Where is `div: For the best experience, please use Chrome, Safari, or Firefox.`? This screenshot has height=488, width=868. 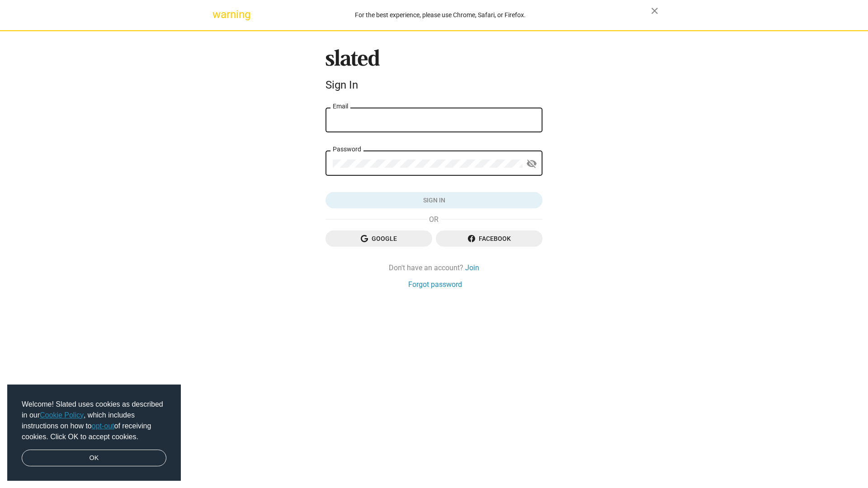
div: For the best experience, please use Chrome, Safari, or Firefox. is located at coordinates (441, 15).